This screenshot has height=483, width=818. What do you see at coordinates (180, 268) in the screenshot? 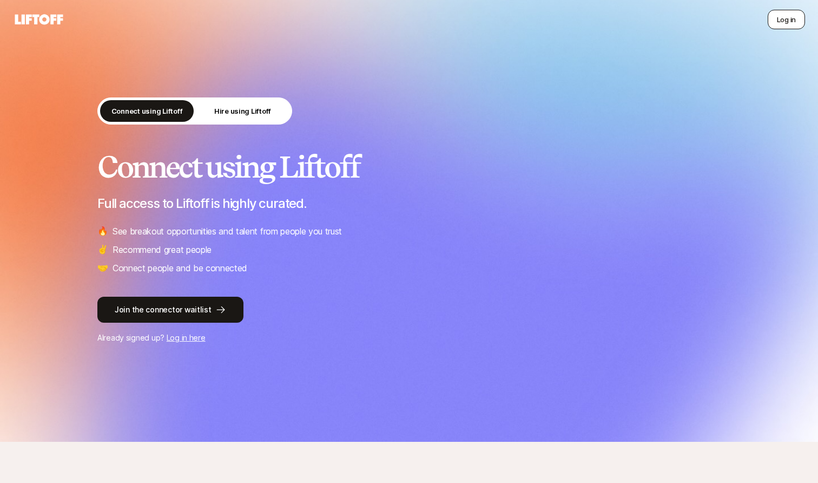
I see `p: Connect people and be connected` at bounding box center [180, 268].